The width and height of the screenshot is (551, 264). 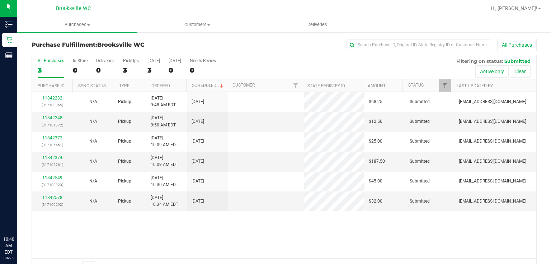 I want to click on p: (317109292), so click(x=52, y=204).